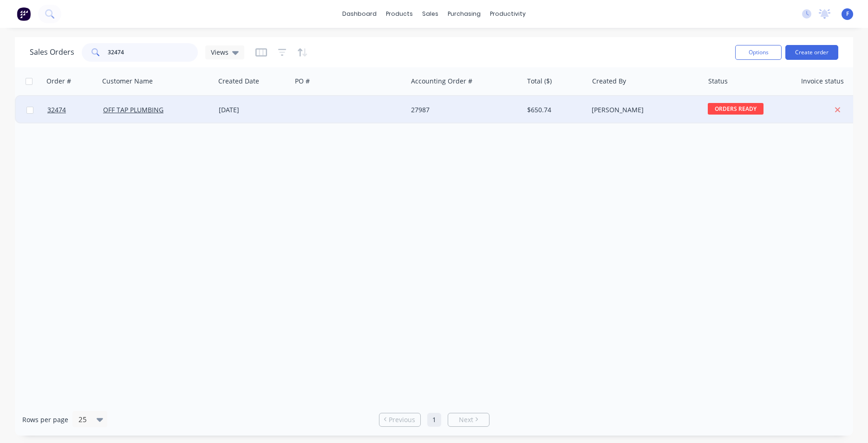 This screenshot has height=443, width=868. What do you see at coordinates (434, 420) in the screenshot?
I see `ul: Pagination` at bounding box center [434, 420].